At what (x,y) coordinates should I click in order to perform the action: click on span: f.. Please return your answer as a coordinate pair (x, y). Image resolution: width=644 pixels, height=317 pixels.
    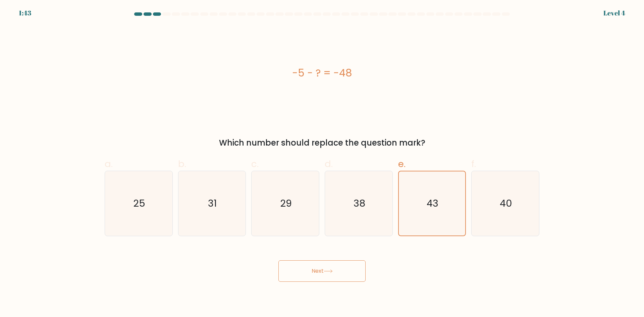
    Looking at the image, I should click on (474, 164).